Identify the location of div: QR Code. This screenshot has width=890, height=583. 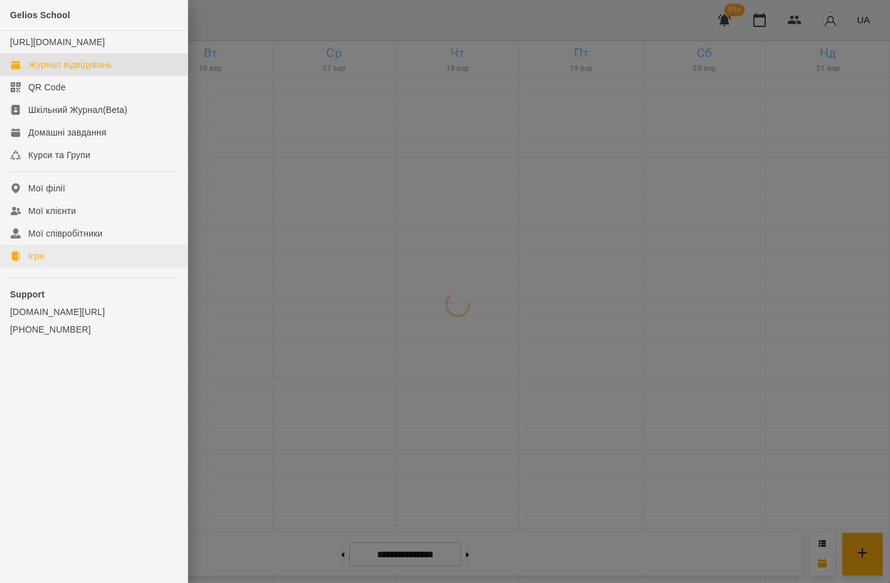
(47, 87).